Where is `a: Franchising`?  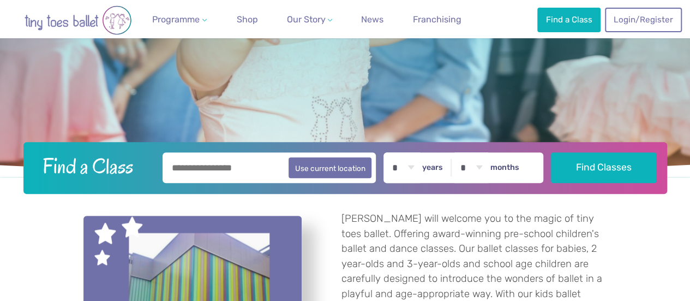 a: Franchising is located at coordinates (437, 20).